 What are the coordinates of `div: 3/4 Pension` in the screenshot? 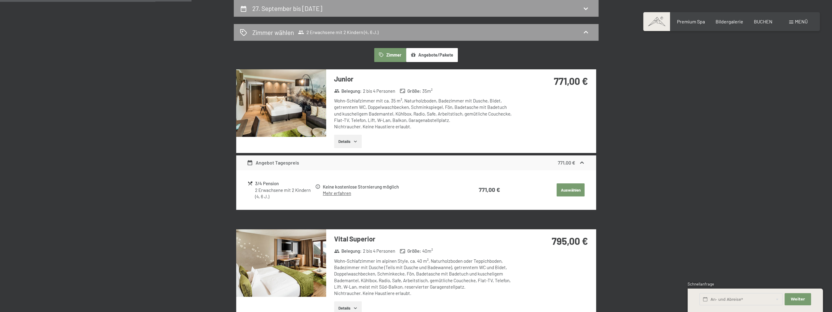 It's located at (285, 183).